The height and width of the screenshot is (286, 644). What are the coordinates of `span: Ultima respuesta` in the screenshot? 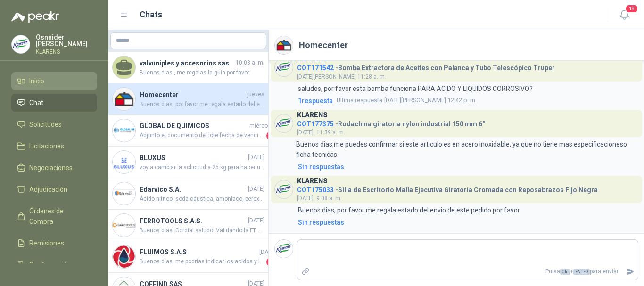 It's located at (359, 101).